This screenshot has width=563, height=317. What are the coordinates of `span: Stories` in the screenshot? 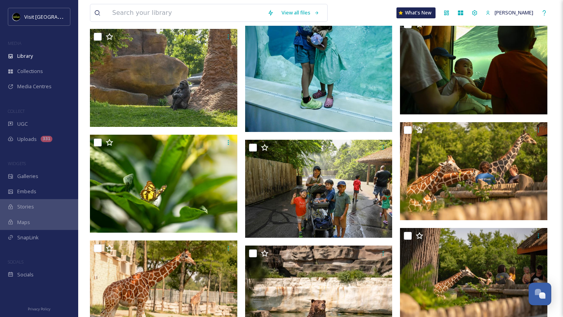 It's located at (25, 207).